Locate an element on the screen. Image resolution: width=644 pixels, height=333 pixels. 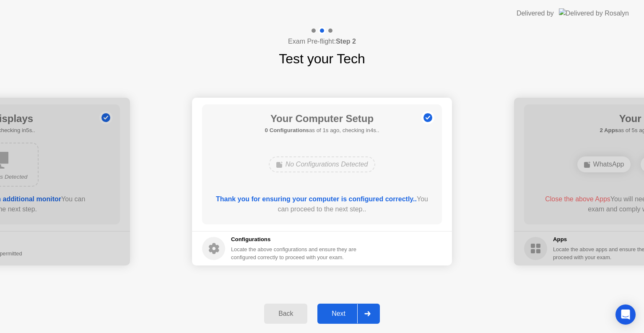
b: Thank you for ensuring your computer is configured correctly.. is located at coordinates (316, 199).